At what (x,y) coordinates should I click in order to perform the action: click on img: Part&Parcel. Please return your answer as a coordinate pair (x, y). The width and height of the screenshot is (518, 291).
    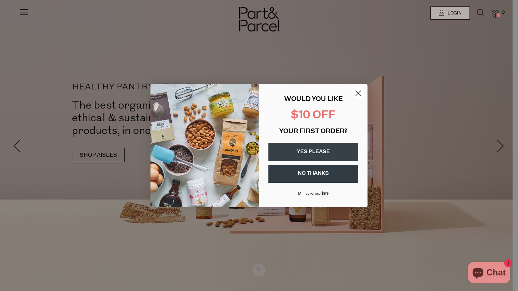
    Looking at the image, I should click on (259, 19).